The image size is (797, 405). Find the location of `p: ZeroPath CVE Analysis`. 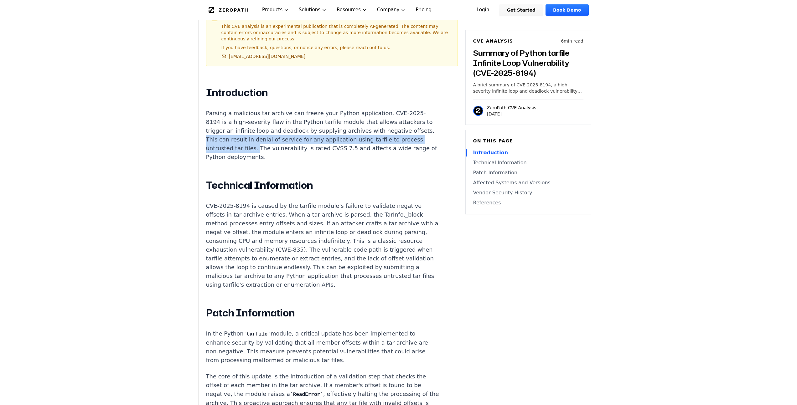

p: ZeroPath CVE Analysis is located at coordinates (512, 108).